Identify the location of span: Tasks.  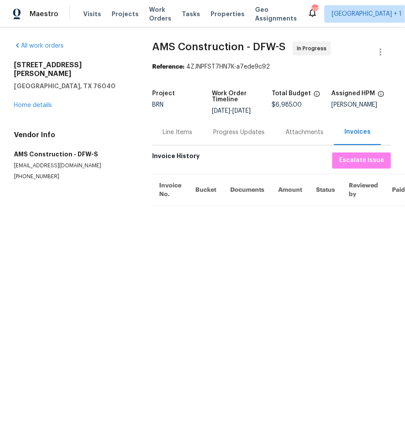
(191, 14).